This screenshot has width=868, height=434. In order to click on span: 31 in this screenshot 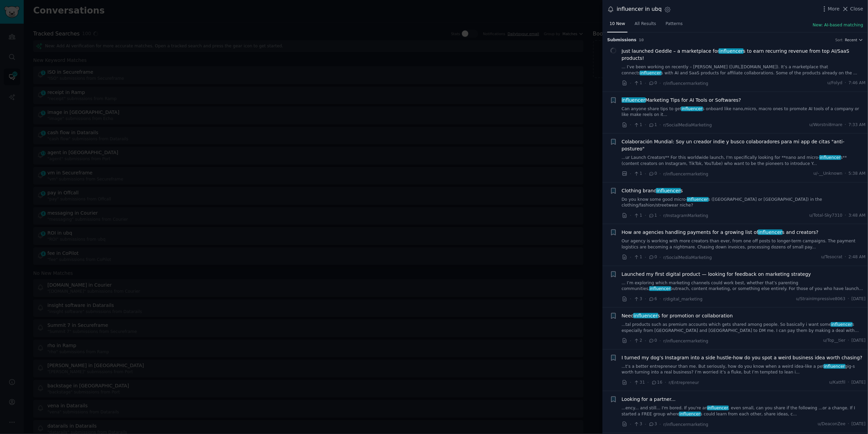, I will do `click(639, 383)`.